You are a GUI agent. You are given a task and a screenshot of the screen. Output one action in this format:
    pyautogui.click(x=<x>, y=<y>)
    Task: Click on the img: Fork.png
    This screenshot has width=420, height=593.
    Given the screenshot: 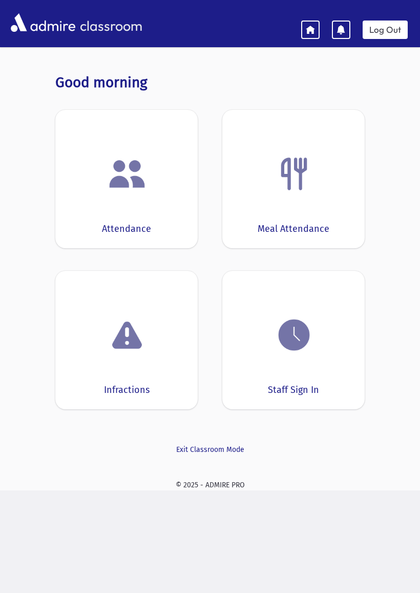 What is the action you would take?
    pyautogui.click(x=294, y=174)
    